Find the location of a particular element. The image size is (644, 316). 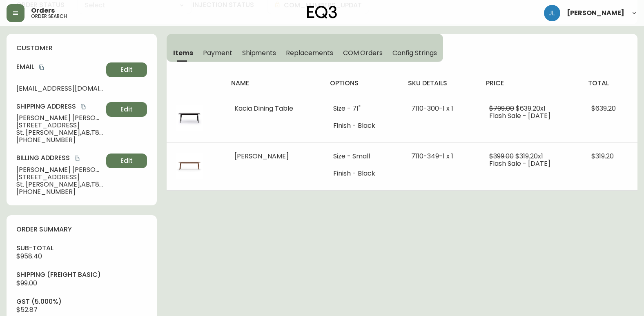

h4: options is located at coordinates (362, 83).